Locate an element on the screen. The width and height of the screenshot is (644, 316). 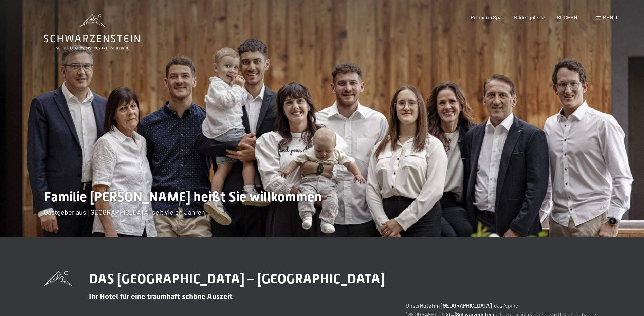
span: Bildergalerie is located at coordinates (529, 17).